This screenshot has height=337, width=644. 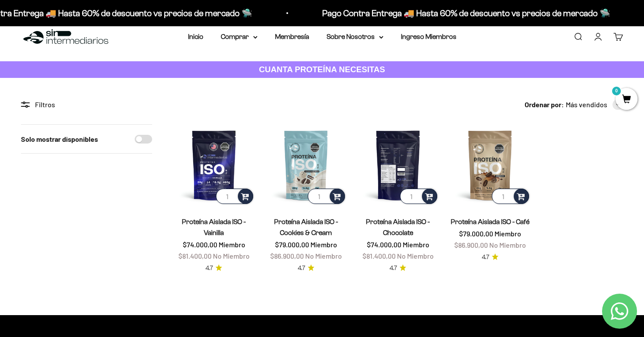 I want to click on img: Proteína Aislada ISO - Chocolate, so click(x=398, y=165).